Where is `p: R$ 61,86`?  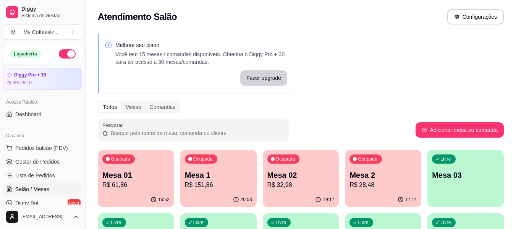 p: R$ 61,86 is located at coordinates (136, 185).